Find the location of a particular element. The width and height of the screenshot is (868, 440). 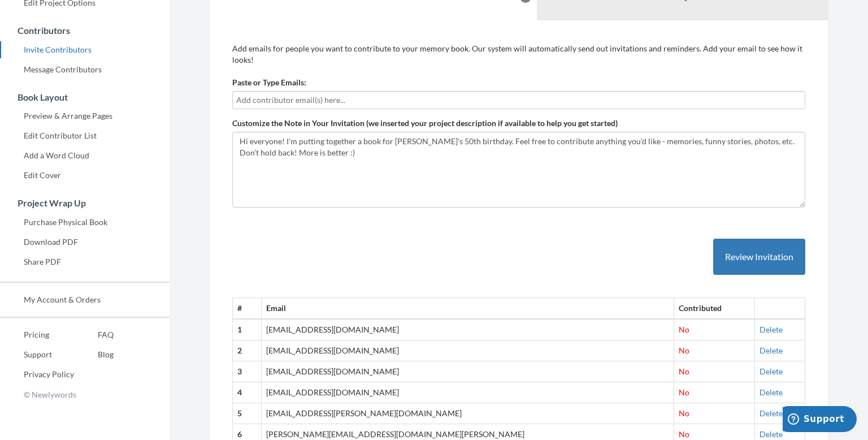

th: Contributed is located at coordinates (714, 308).